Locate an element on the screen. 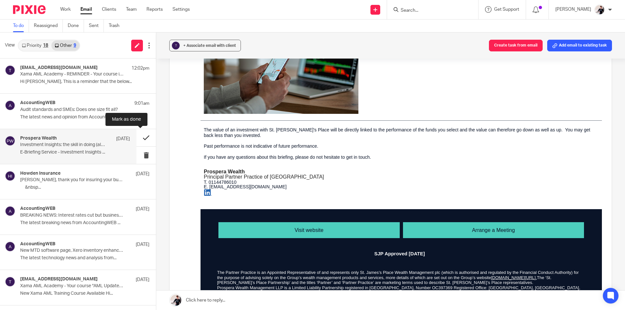 The width and height of the screenshot is (625, 310). p: Investment Insights: the skill in doing (almost) nothing is located at coordinates (64, 145).